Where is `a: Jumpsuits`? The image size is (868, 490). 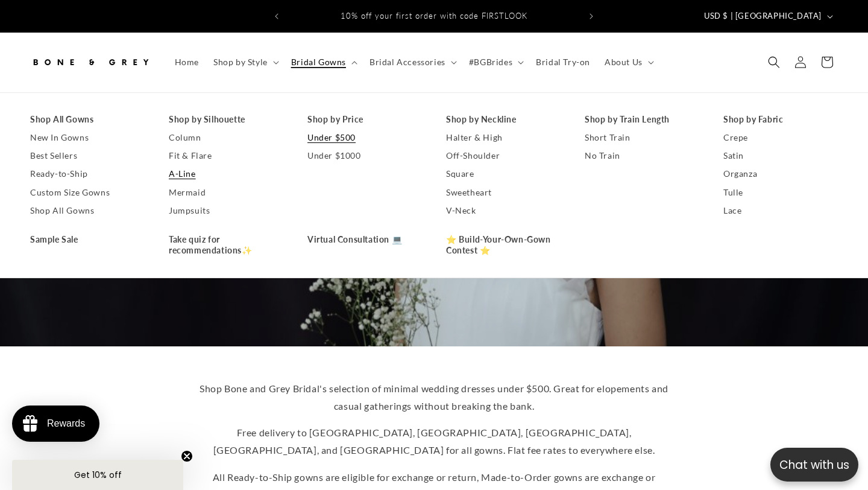
a: Jumpsuits is located at coordinates (226, 211).